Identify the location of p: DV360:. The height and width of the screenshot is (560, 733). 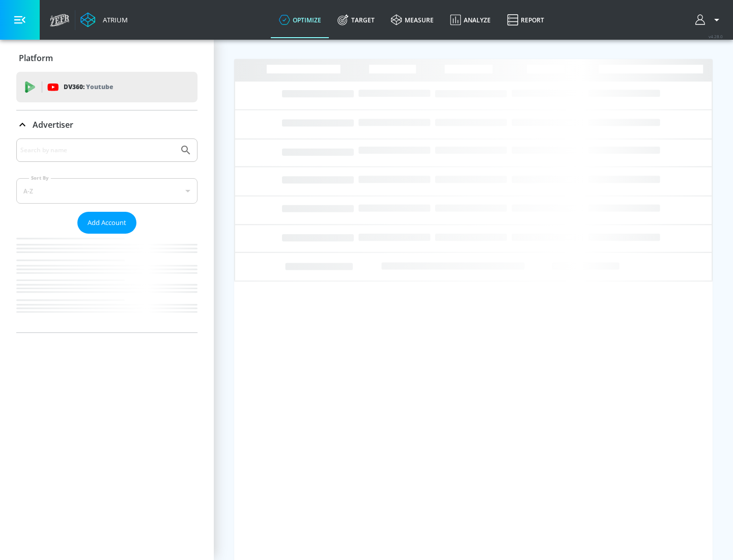
(88, 87).